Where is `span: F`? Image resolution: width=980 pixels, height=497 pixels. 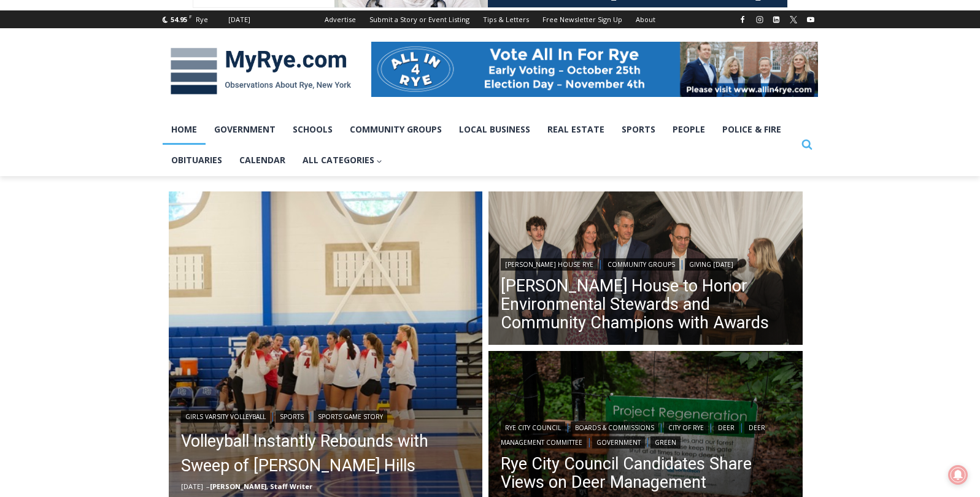 span: F is located at coordinates (190, 16).